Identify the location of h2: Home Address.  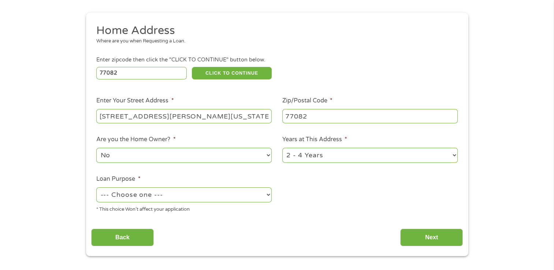
(274, 31).